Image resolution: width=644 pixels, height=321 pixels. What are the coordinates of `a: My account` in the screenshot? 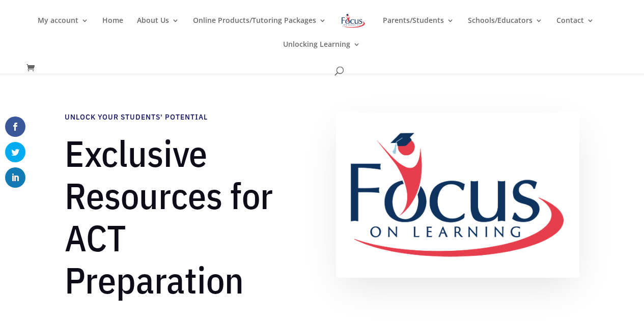 It's located at (64, 28).